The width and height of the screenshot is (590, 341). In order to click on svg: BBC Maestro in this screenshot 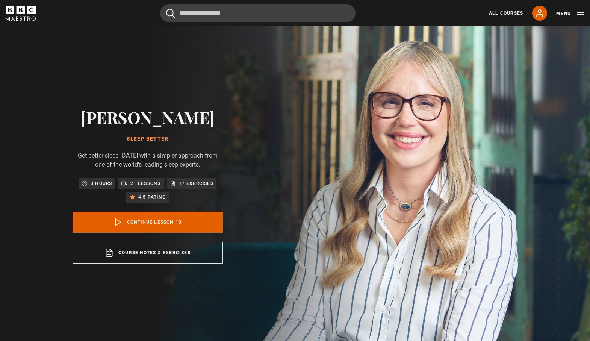, I will do `click(21, 13)`.